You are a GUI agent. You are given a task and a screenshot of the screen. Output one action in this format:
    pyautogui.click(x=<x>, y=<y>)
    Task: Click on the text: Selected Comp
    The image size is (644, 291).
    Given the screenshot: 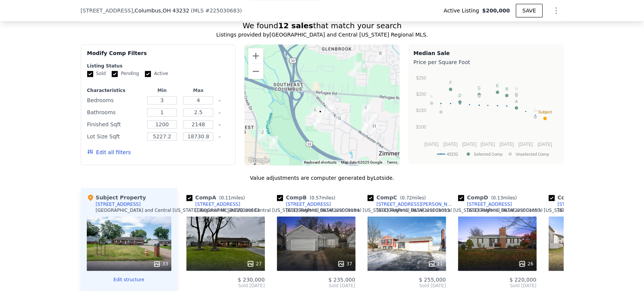 What is the action you would take?
    pyautogui.click(x=488, y=154)
    